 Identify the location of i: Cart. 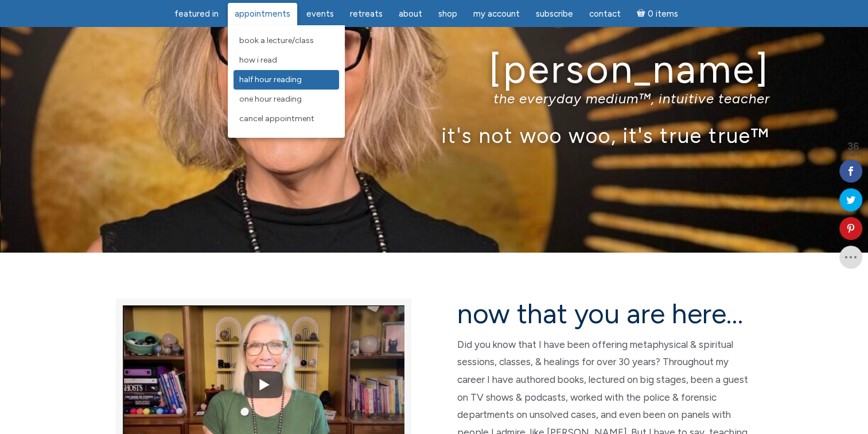
(642, 14).